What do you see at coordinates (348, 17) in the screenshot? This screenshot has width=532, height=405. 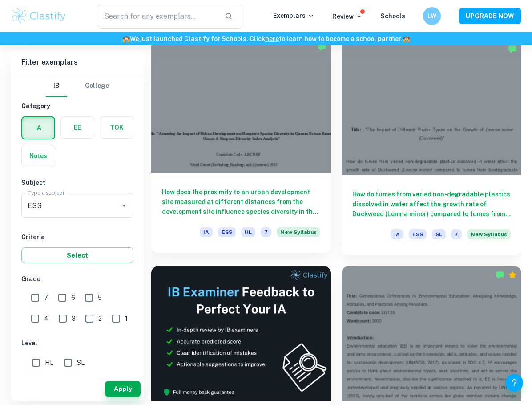 I see `p: Review` at bounding box center [348, 17].